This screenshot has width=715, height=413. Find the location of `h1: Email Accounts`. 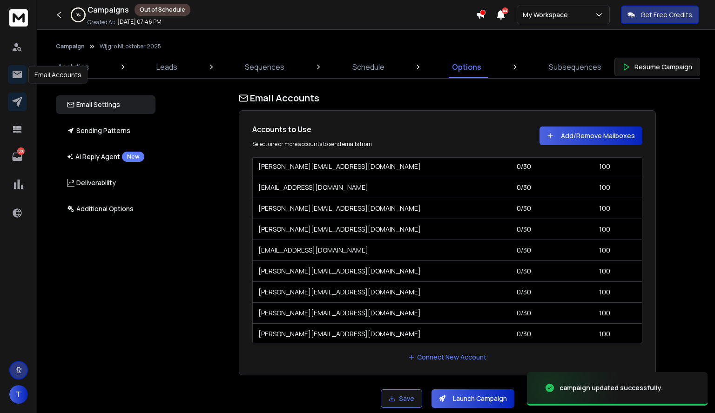

h1: Email Accounts is located at coordinates (447, 98).